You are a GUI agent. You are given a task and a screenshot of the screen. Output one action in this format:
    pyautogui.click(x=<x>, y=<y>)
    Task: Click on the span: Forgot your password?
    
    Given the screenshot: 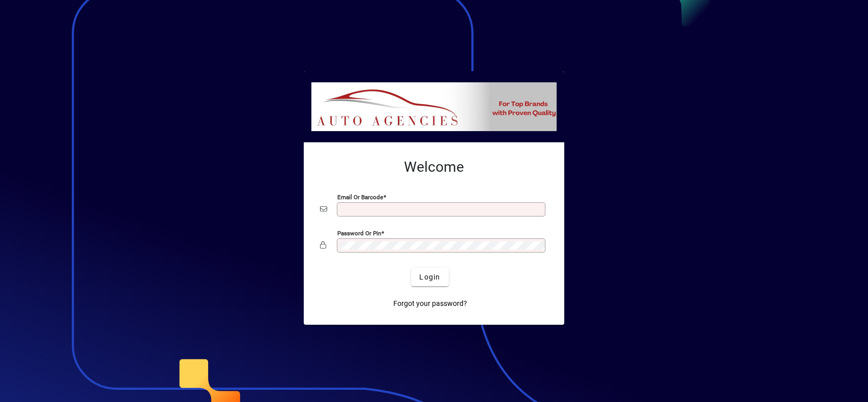 What is the action you would take?
    pyautogui.click(x=430, y=304)
    